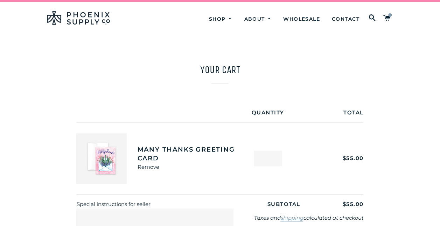 Image resolution: width=440 pixels, height=226 pixels. Describe the element at coordinates (102, 158) in the screenshot. I see `img: Many Thanks Greeting Card` at that location.